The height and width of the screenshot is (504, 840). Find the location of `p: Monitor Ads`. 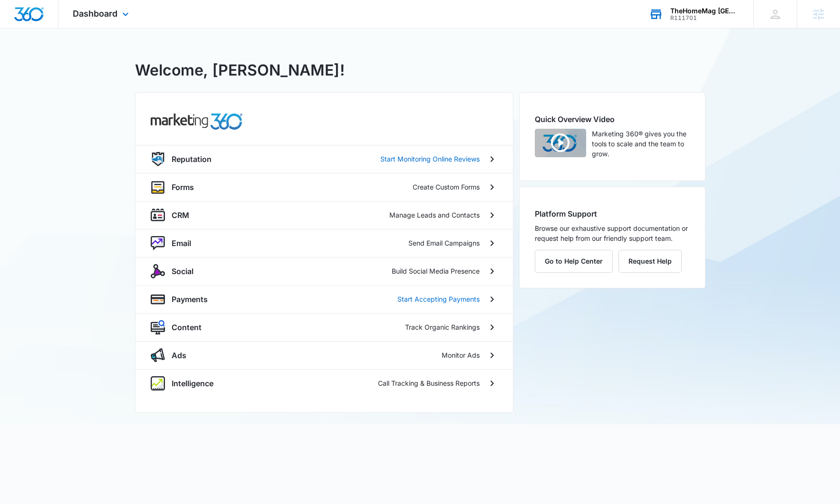

p: Monitor Ads is located at coordinates (461, 355).